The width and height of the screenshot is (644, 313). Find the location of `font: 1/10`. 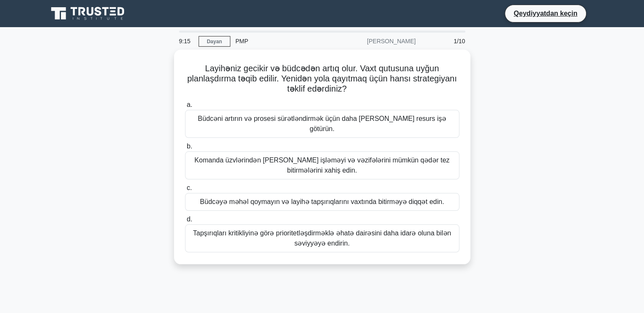

font: 1/10 is located at coordinates (459, 42).